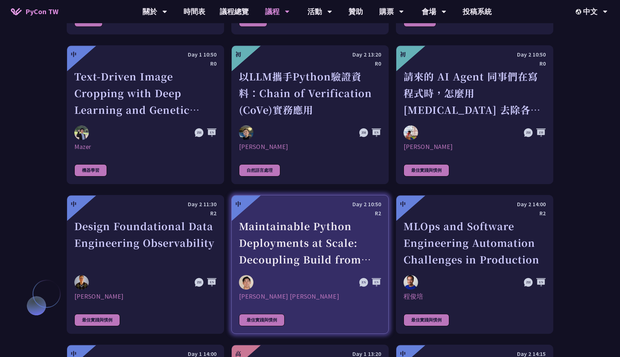 The height and width of the screenshot is (357, 620). I want to click on img: Home icon of PyCon TW 2025, so click(16, 12).